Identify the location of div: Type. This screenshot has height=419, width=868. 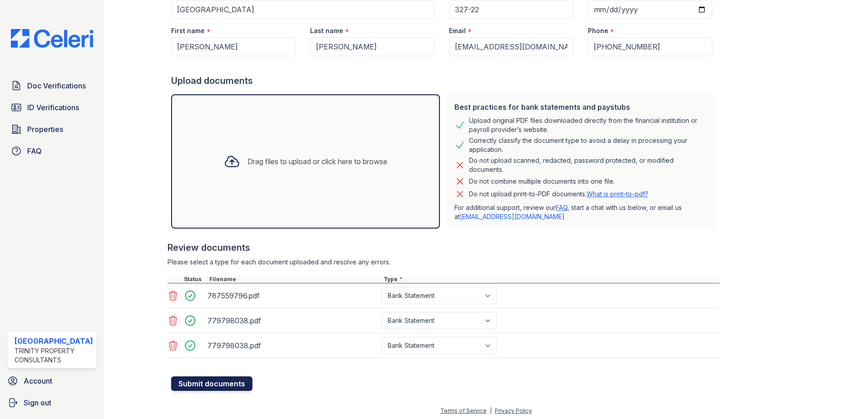
(551, 279).